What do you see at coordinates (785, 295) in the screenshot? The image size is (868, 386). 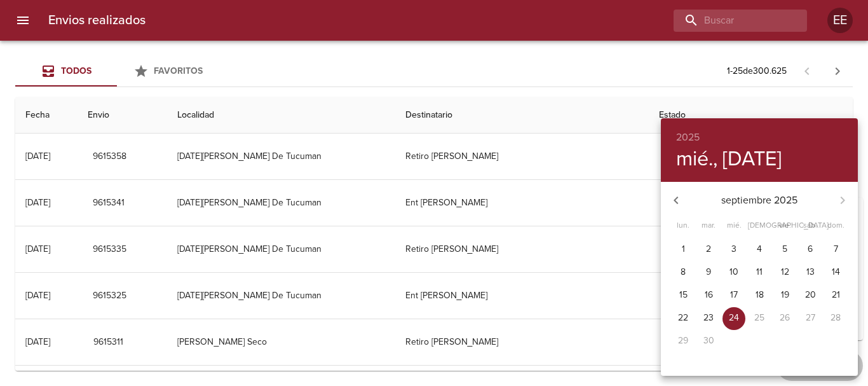 I see `button: 19` at bounding box center [785, 295].